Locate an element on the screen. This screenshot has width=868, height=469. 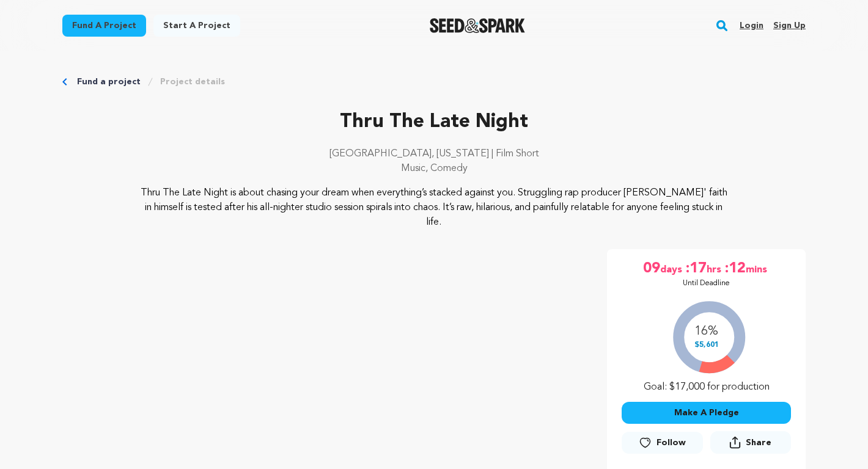
span: mins is located at coordinates (757, 269).